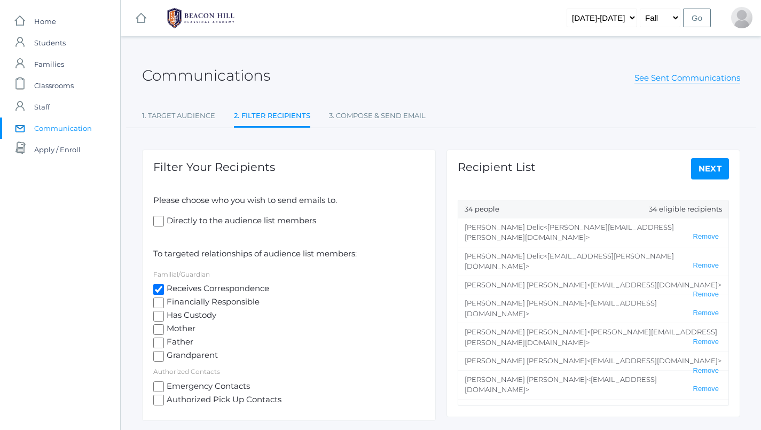 The image size is (761, 430). I want to click on h1: Filter Your Recipients, so click(214, 167).